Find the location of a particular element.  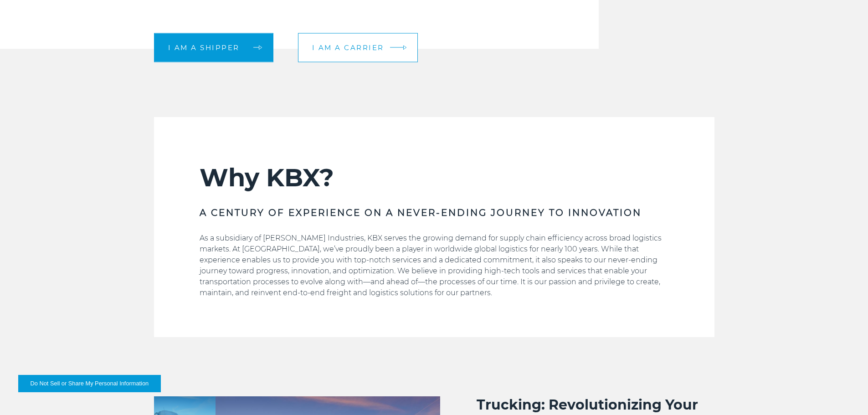

a: I am a shipper arrow arrow is located at coordinates (214, 48).